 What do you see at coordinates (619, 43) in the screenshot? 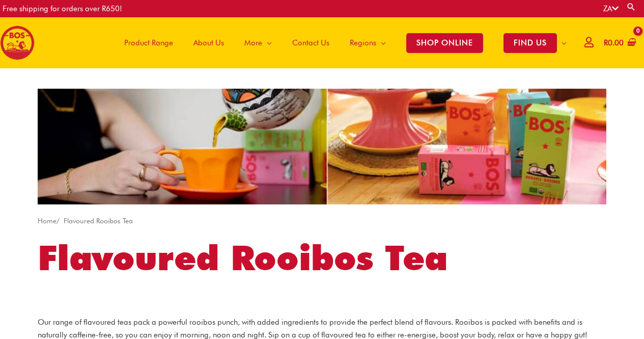
I see `a: View Shopping Cart, empty` at bounding box center [619, 43].